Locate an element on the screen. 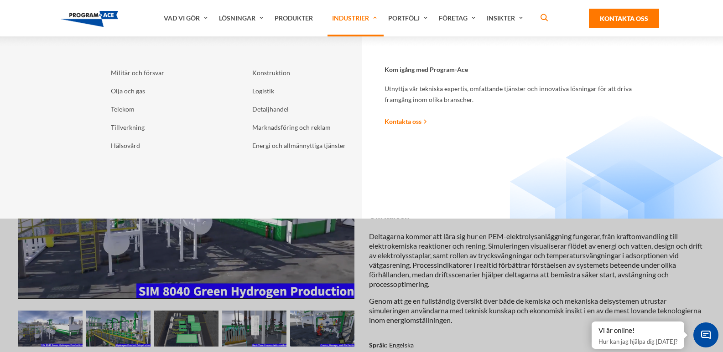 Image resolution: width=723 pixels, height=352 pixels. font: Hälsovård is located at coordinates (125, 145).